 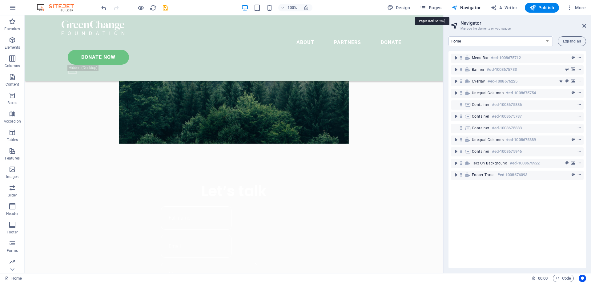 I want to click on h3: Manage the elements on your pages, so click(x=517, y=29).